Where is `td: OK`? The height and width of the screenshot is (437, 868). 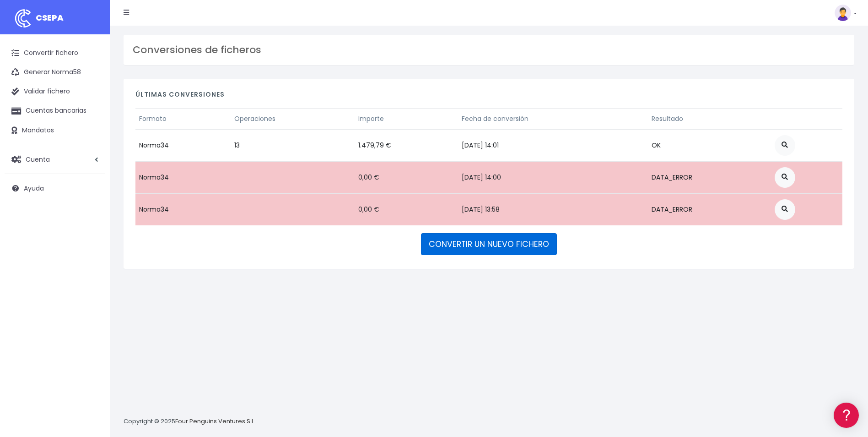 td: OK is located at coordinates (709, 145).